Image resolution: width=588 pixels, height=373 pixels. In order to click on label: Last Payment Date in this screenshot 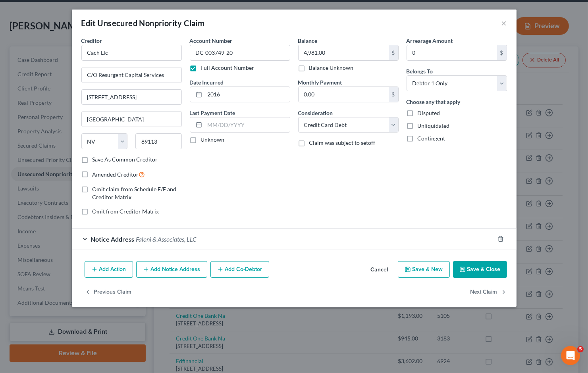, I will do `click(212, 113)`.